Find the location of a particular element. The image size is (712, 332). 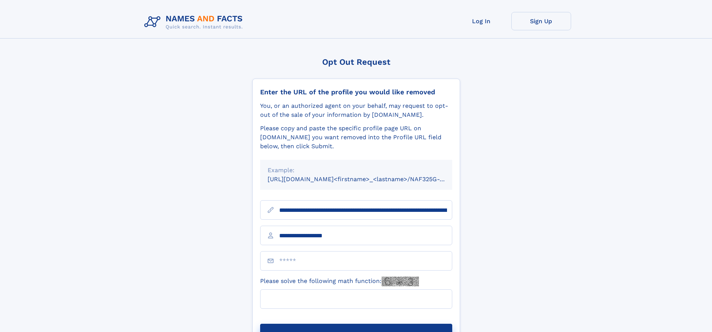

div: Example: is located at coordinates (356, 170).